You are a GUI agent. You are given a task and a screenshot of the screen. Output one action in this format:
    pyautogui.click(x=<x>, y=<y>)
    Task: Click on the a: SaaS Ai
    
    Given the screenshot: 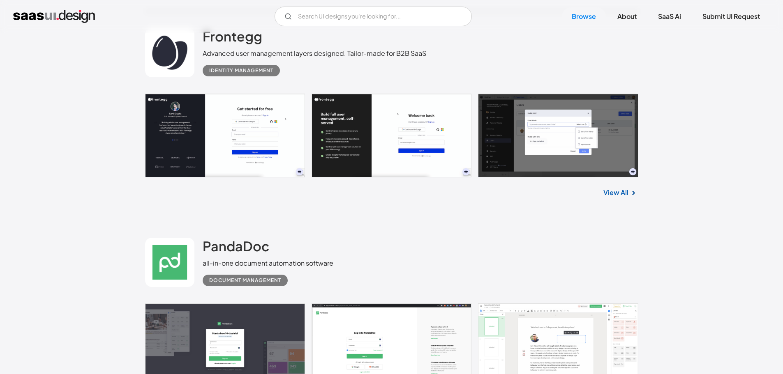 What is the action you would take?
    pyautogui.click(x=669, y=16)
    